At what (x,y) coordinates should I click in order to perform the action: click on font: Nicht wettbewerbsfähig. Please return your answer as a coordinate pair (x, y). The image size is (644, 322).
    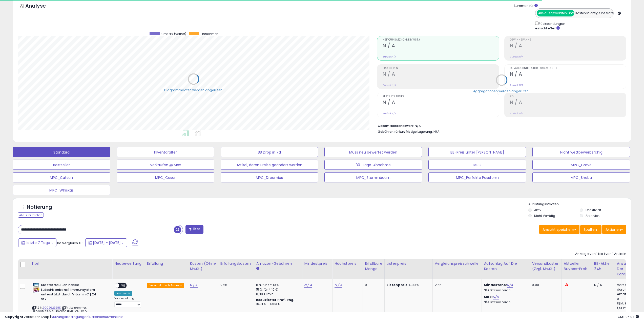
    Looking at the image, I should click on (581, 152).